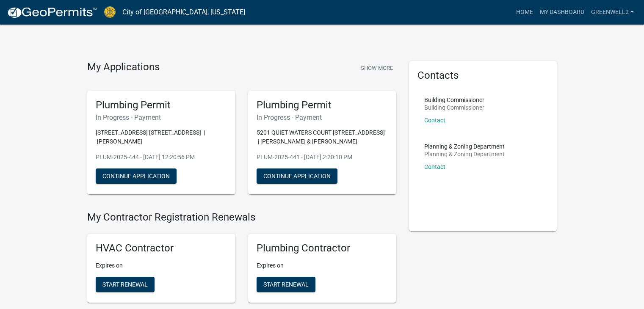  What do you see at coordinates (242, 217) in the screenshot?
I see `h4: My Contractor Registration Renewals` at bounding box center [242, 217].